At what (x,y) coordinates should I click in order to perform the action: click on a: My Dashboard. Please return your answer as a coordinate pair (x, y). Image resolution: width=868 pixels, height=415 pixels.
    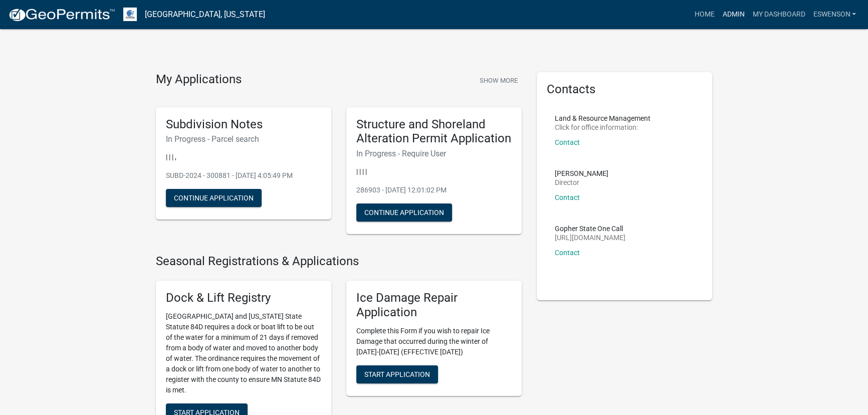
    Looking at the image, I should click on (779, 15).